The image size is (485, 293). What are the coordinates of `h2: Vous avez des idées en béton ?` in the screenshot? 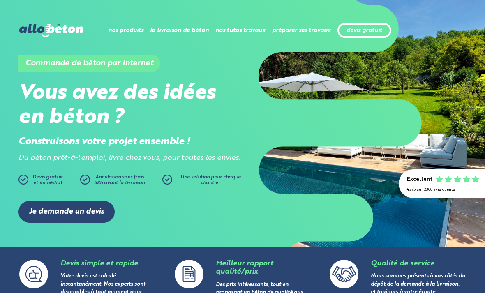 It's located at (130, 106).